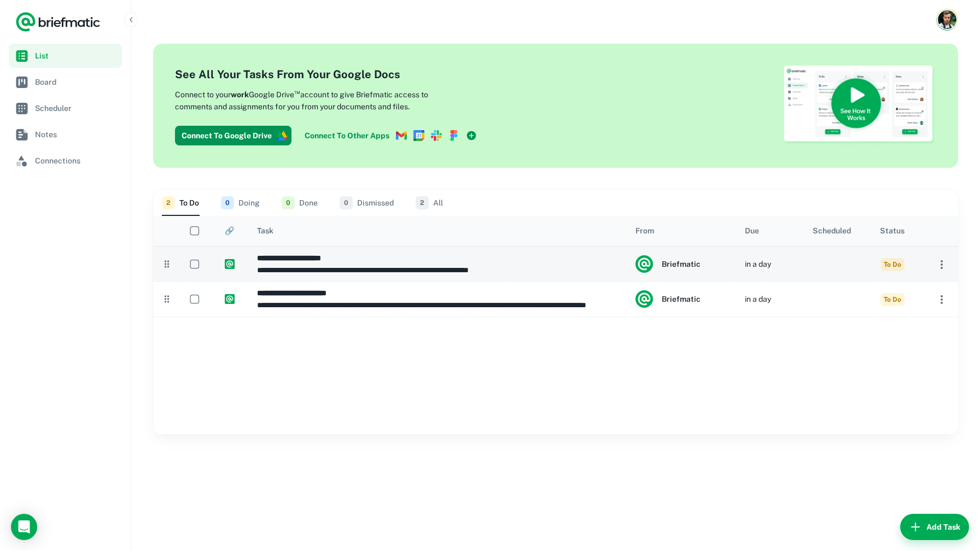 Image resolution: width=980 pixels, height=551 pixels. What do you see at coordinates (24, 526) in the screenshot?
I see `div: Load Chat` at bounding box center [24, 526].